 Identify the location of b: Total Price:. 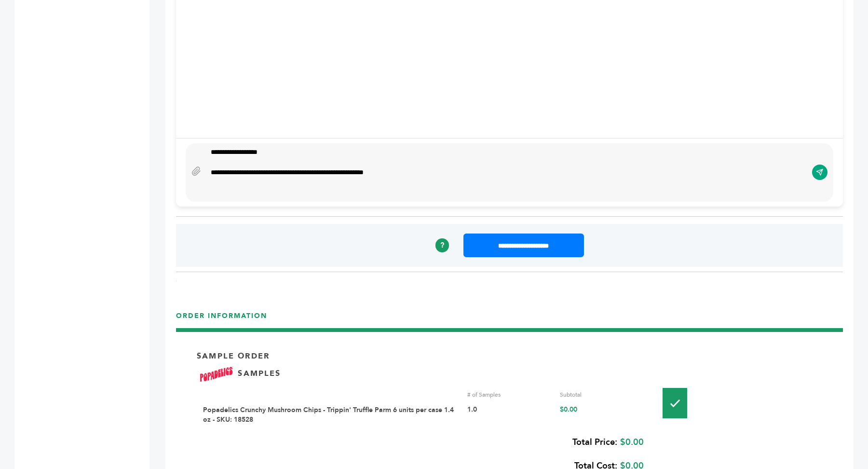
(595, 442).